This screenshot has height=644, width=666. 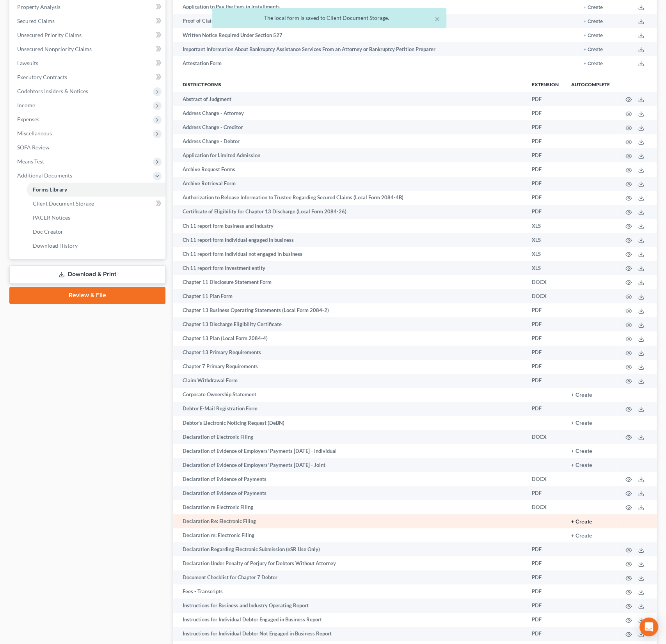 I want to click on td: Written Notice Required Under Section 527, so click(x=356, y=35).